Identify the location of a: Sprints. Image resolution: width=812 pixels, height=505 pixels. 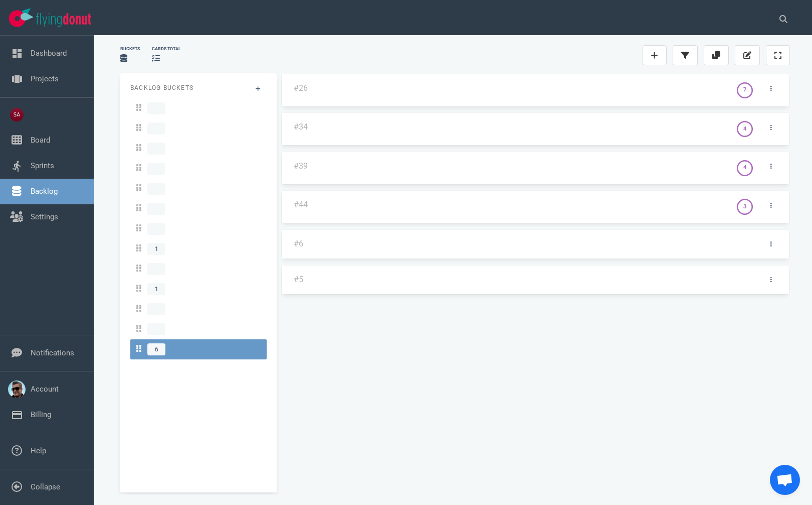
(42, 166).